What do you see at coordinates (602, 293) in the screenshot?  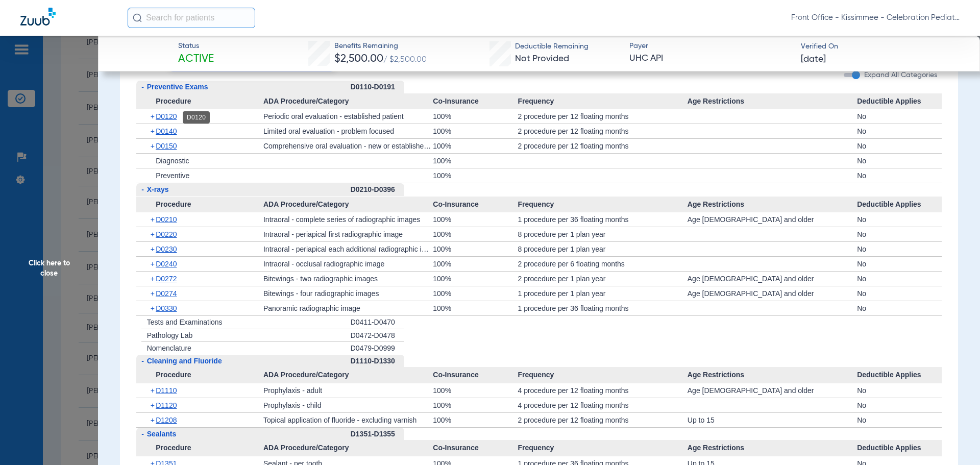 I see `div: 1 procedure per 1 plan year` at bounding box center [602, 293].